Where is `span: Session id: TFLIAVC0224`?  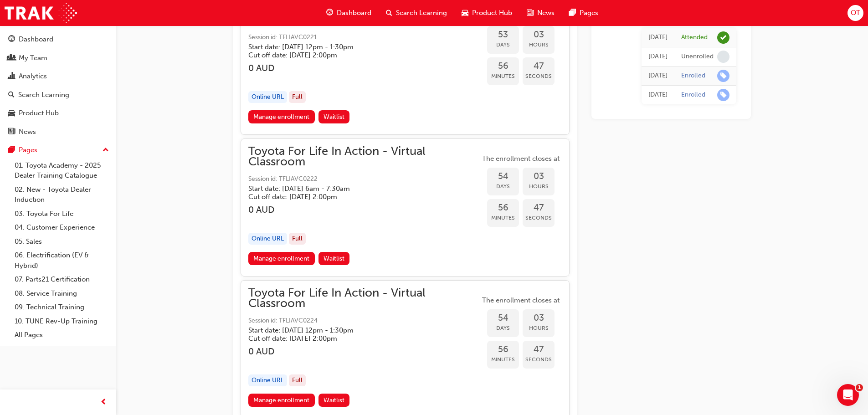 span: Session id: TFLIAVC0224 is located at coordinates (364, 321).